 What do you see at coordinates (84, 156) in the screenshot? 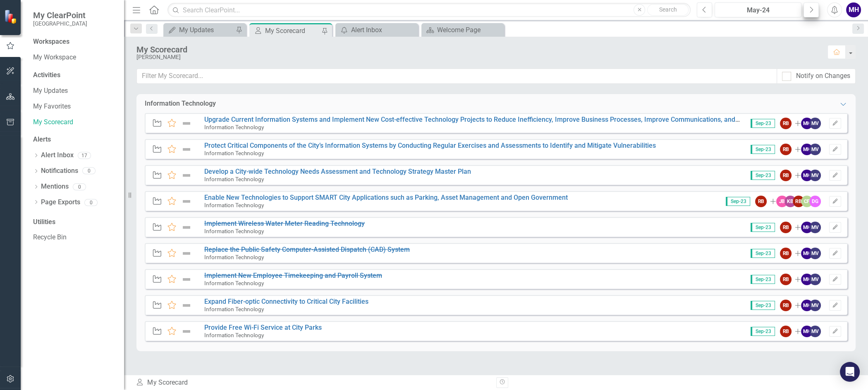
I see `div: 17` at bounding box center [84, 156].